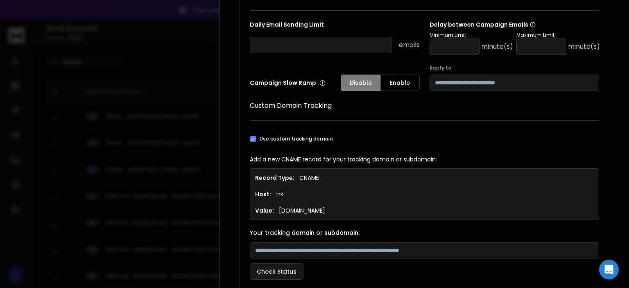 The image size is (629, 288). Describe the element at coordinates (280, 194) in the screenshot. I see `p: trk` at that location.